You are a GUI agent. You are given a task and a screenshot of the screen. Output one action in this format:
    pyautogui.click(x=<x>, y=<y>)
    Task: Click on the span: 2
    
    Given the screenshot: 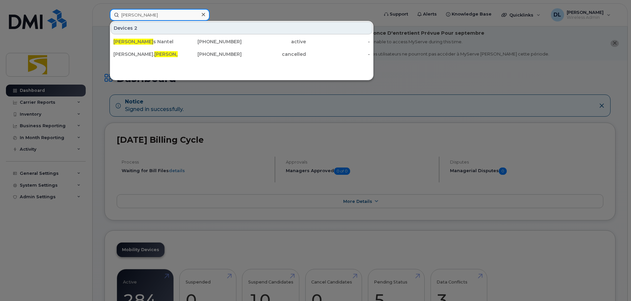 What is the action you would take?
    pyautogui.click(x=136, y=28)
    